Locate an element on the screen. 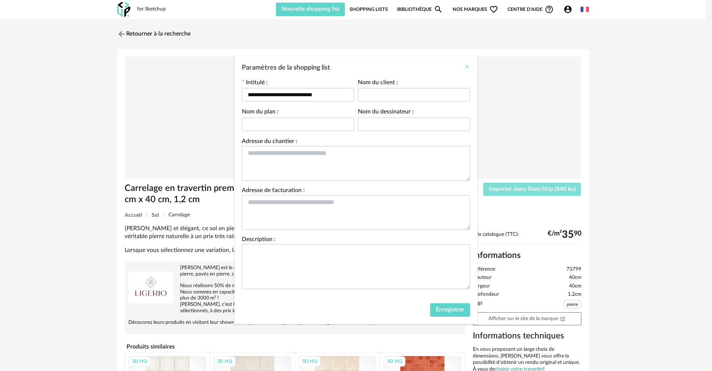 The image size is (712, 371). label: Nom du client : is located at coordinates (378, 83).